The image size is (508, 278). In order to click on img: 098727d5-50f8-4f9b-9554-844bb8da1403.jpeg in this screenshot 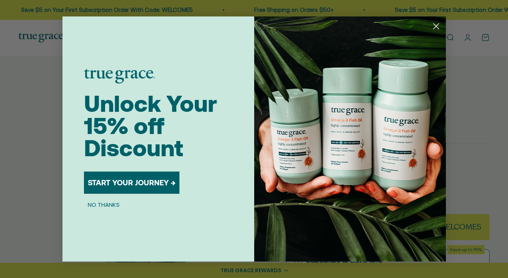, I will do `click(350, 139)`.